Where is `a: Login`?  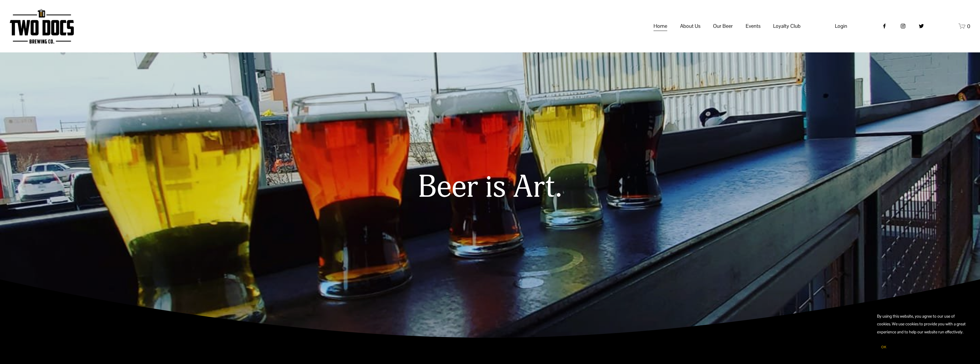 a: Login is located at coordinates (841, 26).